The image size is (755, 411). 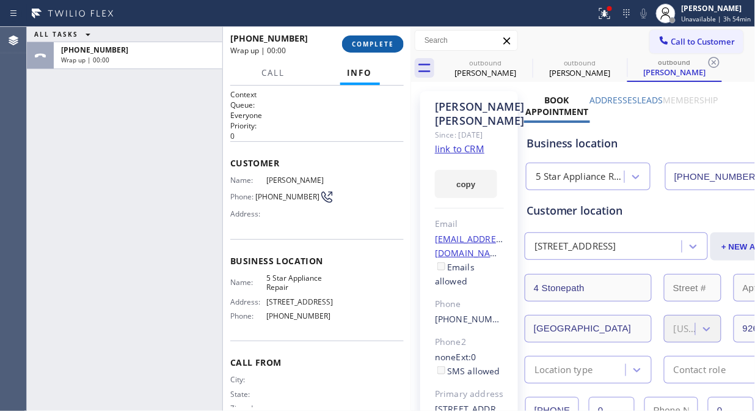 What do you see at coordinates (317, 115) in the screenshot?
I see `p: Everyone` at bounding box center [317, 115].